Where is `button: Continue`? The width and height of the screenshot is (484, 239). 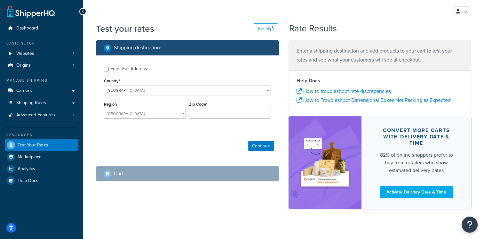
button: Continue is located at coordinates (261, 146).